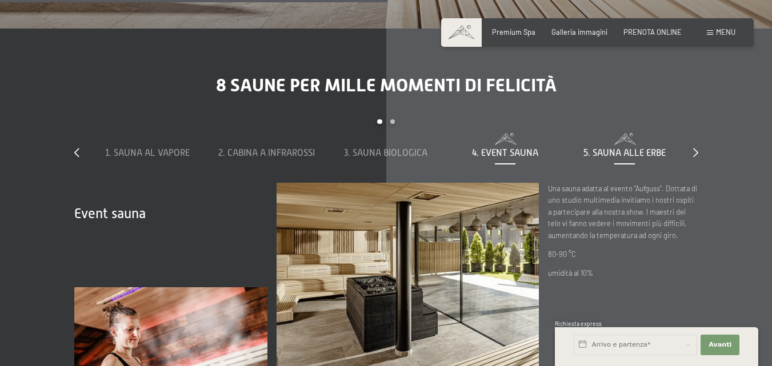 This screenshot has height=366, width=772. I want to click on span: Richiesta express, so click(578, 324).